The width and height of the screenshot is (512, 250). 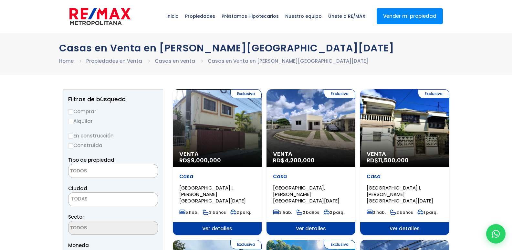 I want to click on label: Construida, so click(x=113, y=145).